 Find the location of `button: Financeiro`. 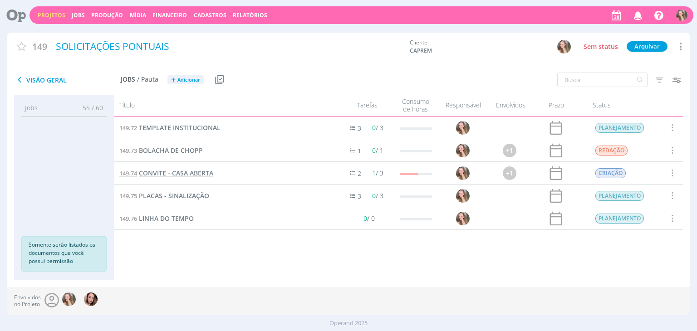

button: Financeiro is located at coordinates (170, 15).